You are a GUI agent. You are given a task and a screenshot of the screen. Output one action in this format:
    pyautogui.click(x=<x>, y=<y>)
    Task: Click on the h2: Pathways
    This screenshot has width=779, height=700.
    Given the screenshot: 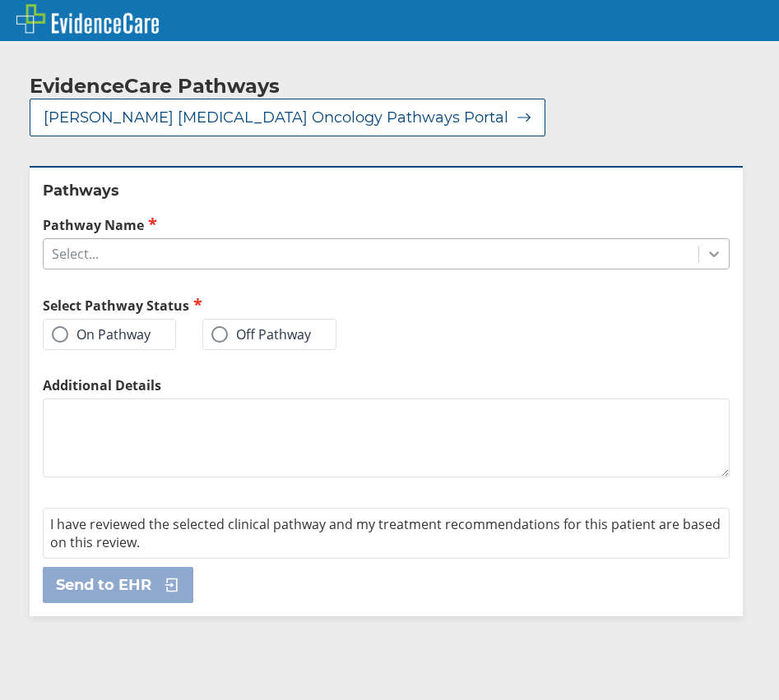 What is the action you would take?
    pyautogui.click(x=386, y=191)
    